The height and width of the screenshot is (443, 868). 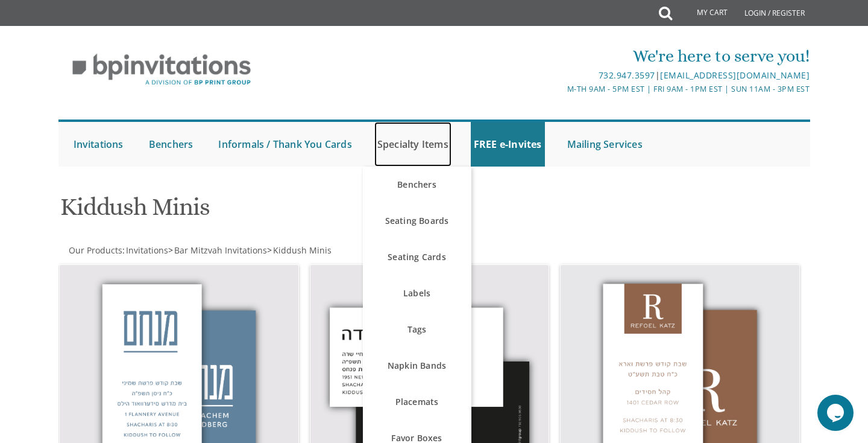 I want to click on a: Seating Boards, so click(x=417, y=221).